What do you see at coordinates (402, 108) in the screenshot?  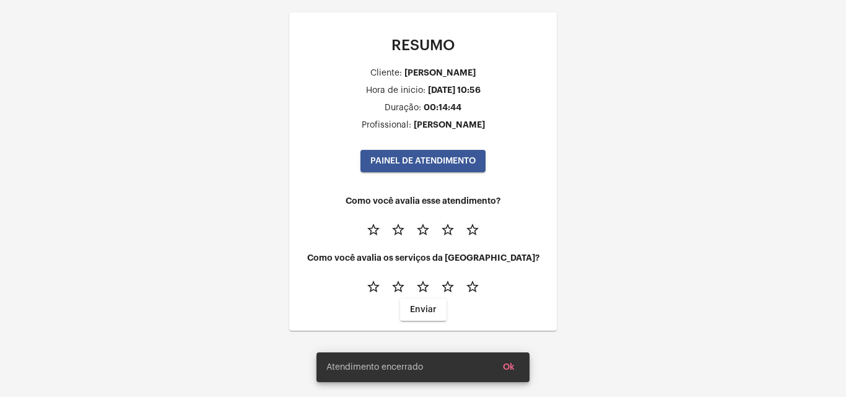 I see `div: Duração:` at bounding box center [402, 108].